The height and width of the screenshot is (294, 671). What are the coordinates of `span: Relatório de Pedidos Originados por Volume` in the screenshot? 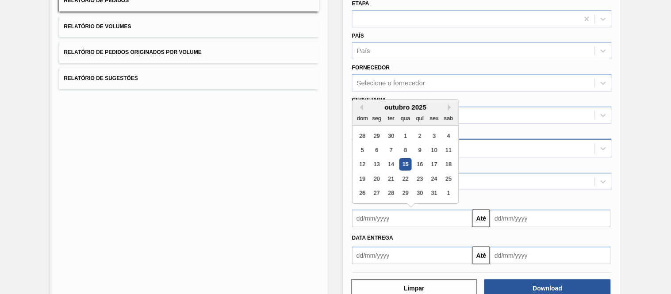 It's located at (133, 52).